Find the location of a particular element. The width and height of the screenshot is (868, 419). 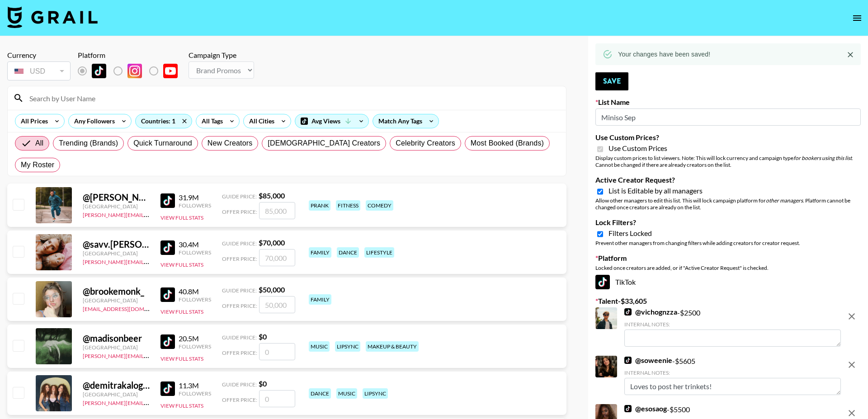

strong: $ 0 is located at coordinates (263, 337).